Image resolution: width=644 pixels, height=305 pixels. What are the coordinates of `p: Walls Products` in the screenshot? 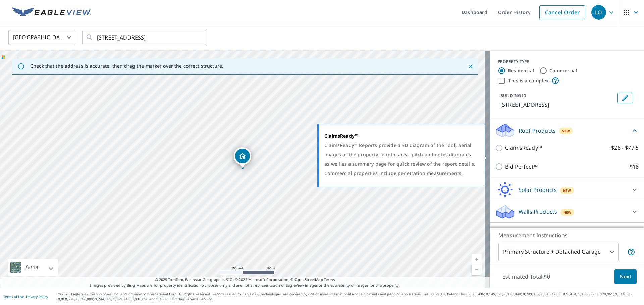 It's located at (537, 212).